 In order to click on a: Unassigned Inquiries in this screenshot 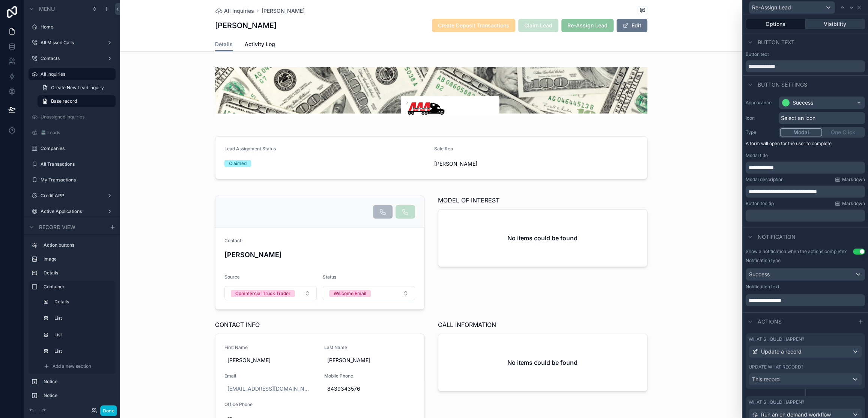, I will do `click(77, 117)`.